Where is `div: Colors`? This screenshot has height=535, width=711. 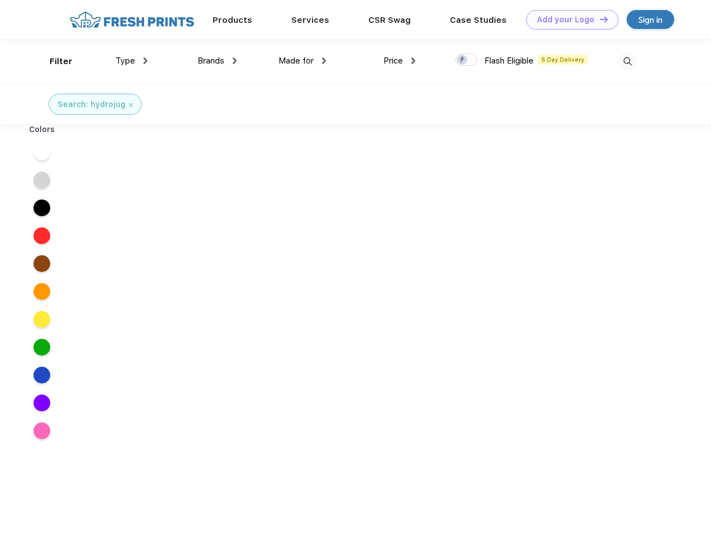 div: Colors is located at coordinates (42, 129).